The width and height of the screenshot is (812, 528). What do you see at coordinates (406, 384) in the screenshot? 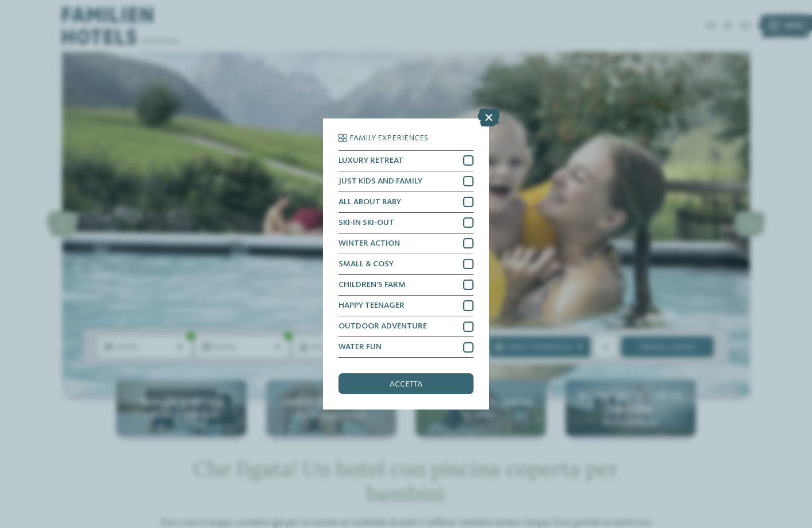
I see `span: accetta` at bounding box center [406, 384].